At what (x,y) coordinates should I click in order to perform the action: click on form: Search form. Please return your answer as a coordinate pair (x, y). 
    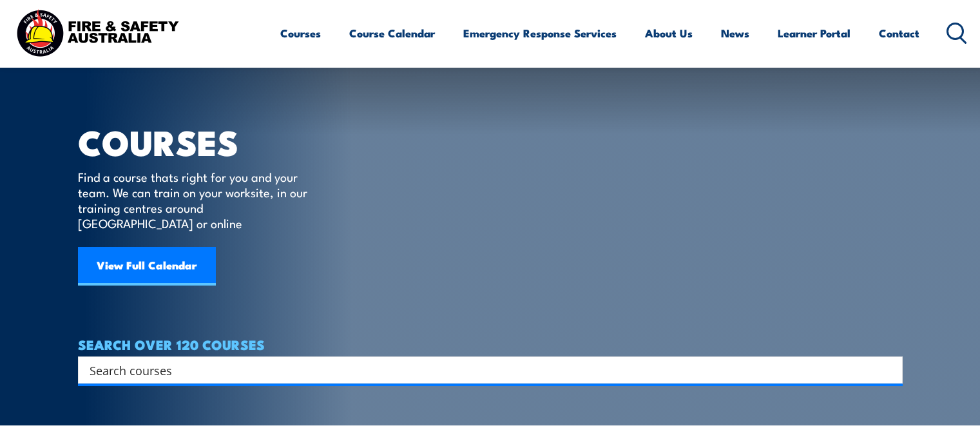
    Looking at the image, I should click on (485, 370).